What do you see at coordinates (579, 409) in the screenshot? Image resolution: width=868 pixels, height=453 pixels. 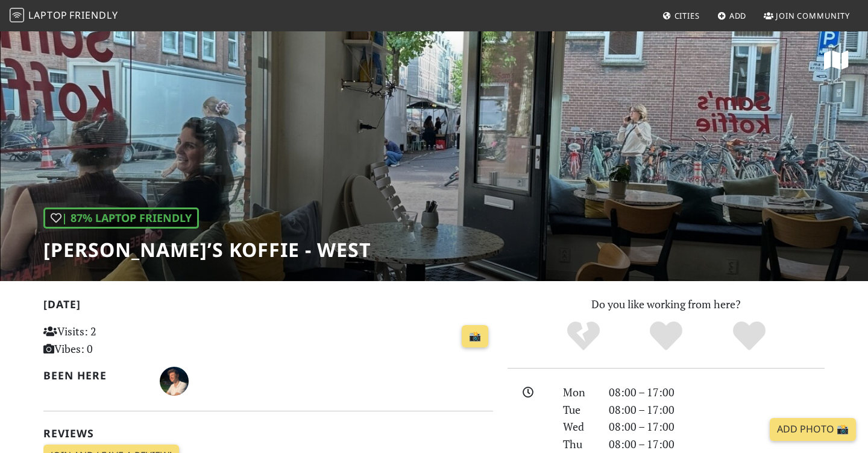 I see `div: Tue` at bounding box center [579, 409].